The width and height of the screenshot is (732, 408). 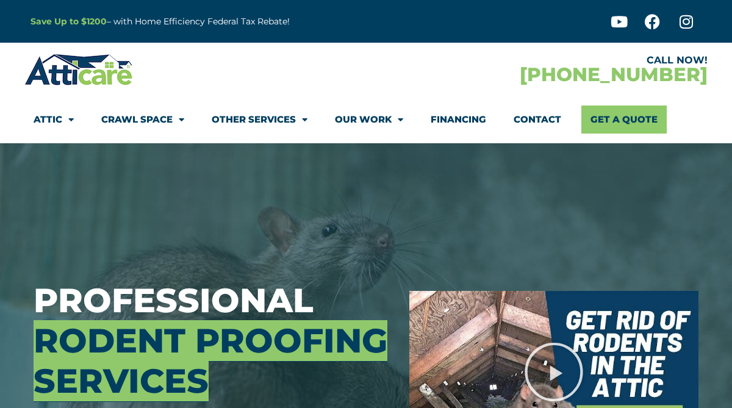 What do you see at coordinates (458, 120) in the screenshot?
I see `a: Financing` at bounding box center [458, 120].